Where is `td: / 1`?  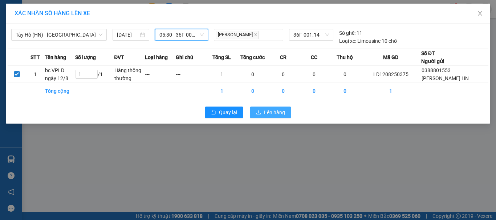
td: / 1 is located at coordinates (94, 74).